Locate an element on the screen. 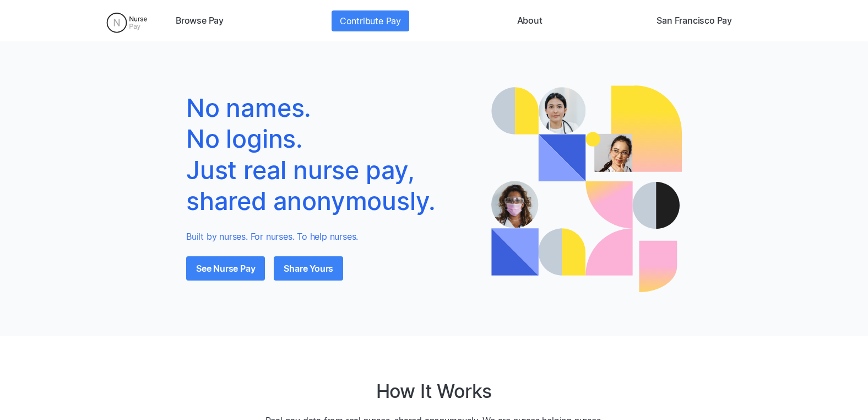 This screenshot has width=868, height=420. a: About is located at coordinates (530, 21).